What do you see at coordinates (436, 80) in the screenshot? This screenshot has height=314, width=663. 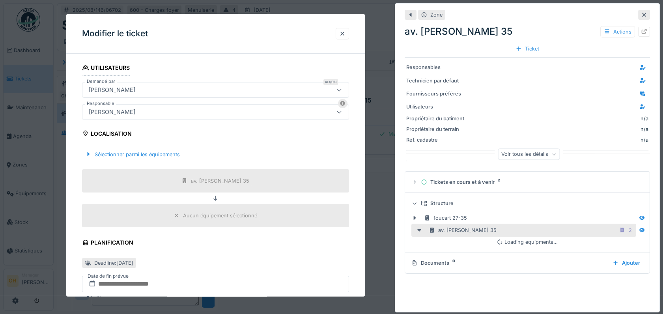 I see `div: Technicien par défaut` at bounding box center [436, 80].